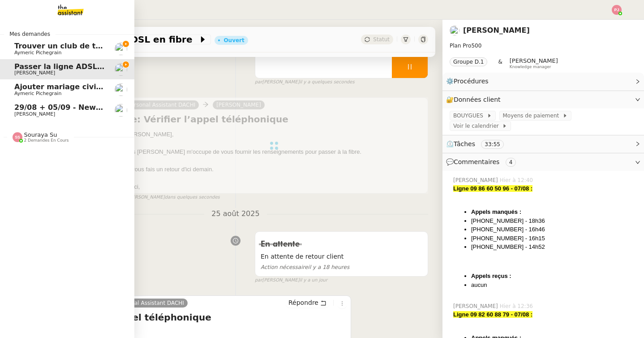  Describe the element at coordinates (314, 280) in the screenshot. I see `span: il y a un jour` at that location.